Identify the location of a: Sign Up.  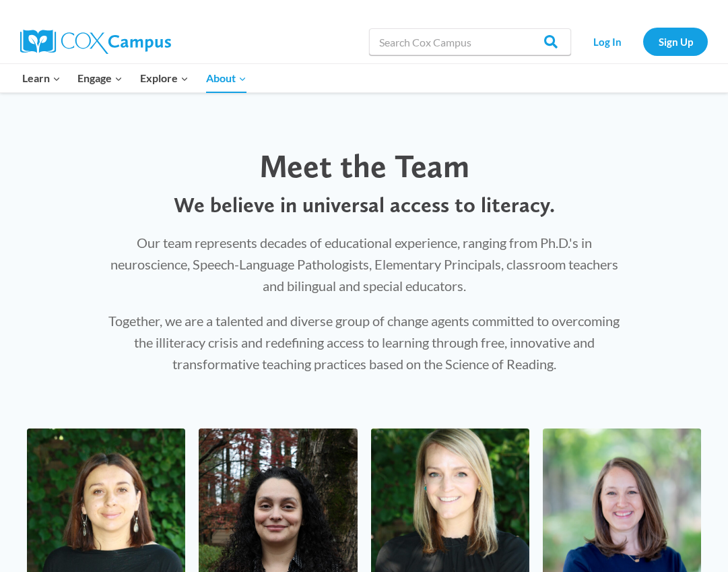
(676, 41).